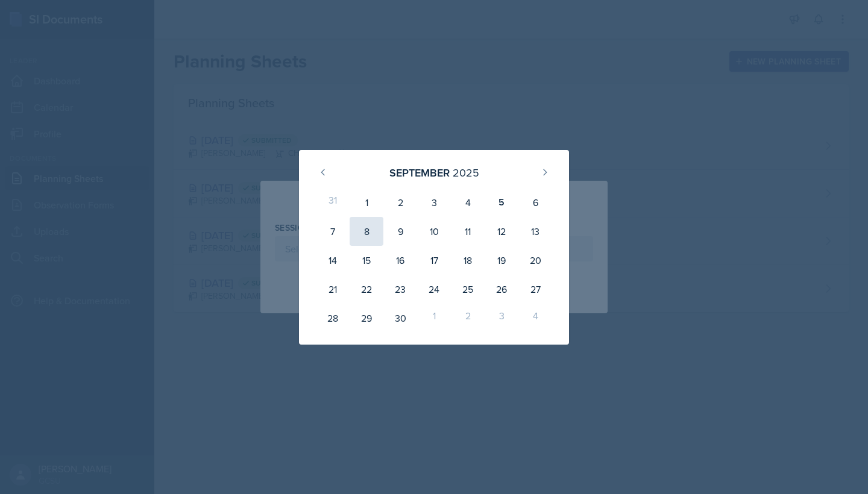  I want to click on div: 14, so click(333, 261).